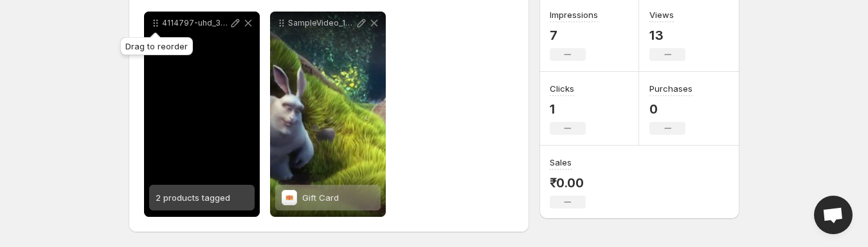  Describe the element at coordinates (568, 110) in the screenshot. I see `p: 1` at that location.